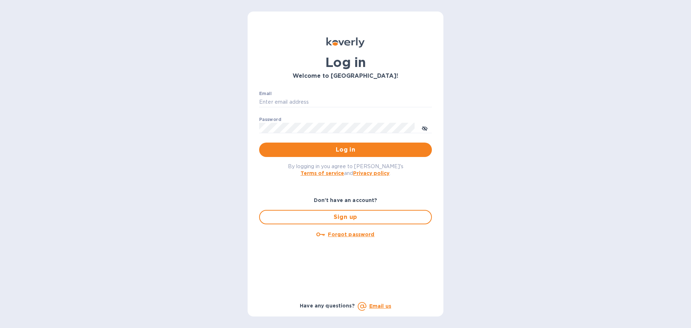 This screenshot has height=328, width=691. I want to click on b: Don't have an account?, so click(345, 200).